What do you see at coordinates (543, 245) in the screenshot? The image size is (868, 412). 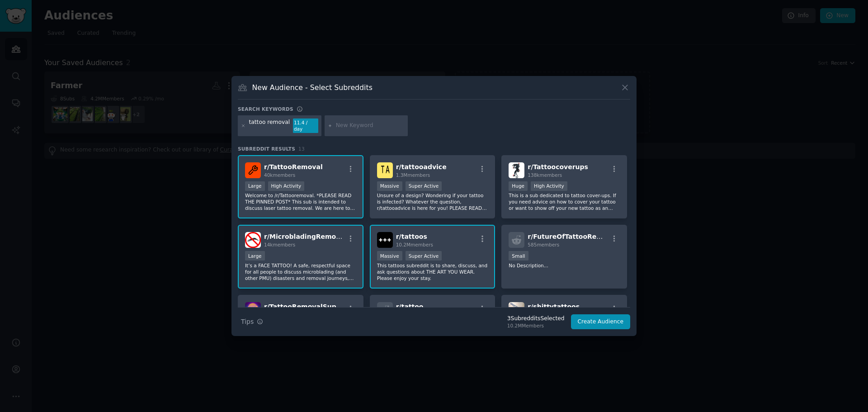 I see `span: 585 members` at bounding box center [543, 245].